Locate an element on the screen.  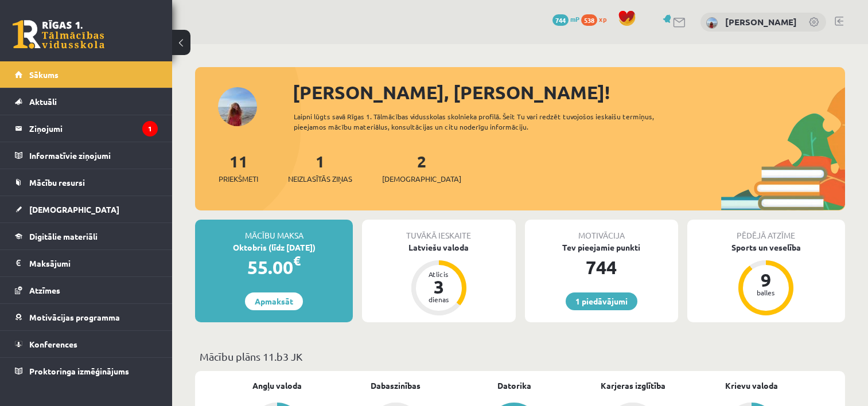
div: Mācību maksa is located at coordinates (273, 231).